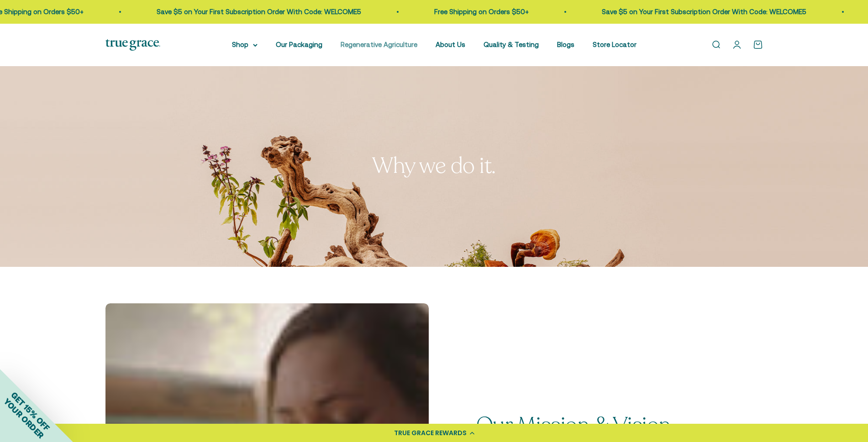  Describe the element at coordinates (615, 44) in the screenshot. I see `a: Store Locator` at that location.